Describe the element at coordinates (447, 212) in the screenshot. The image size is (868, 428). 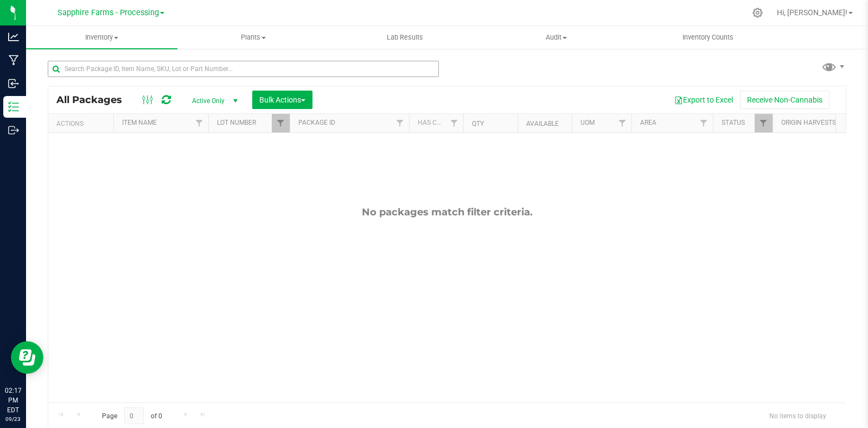
I see `div: No packages match filter criteria.` at that location.